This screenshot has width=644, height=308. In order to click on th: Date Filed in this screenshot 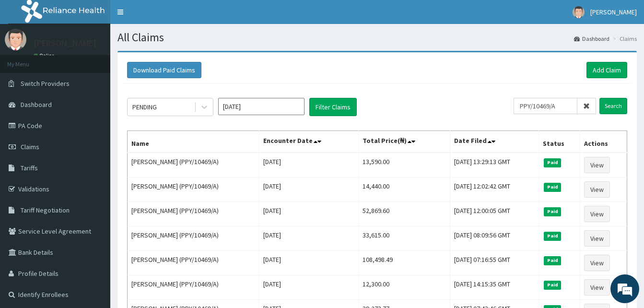, I will do `click(494, 142)`.